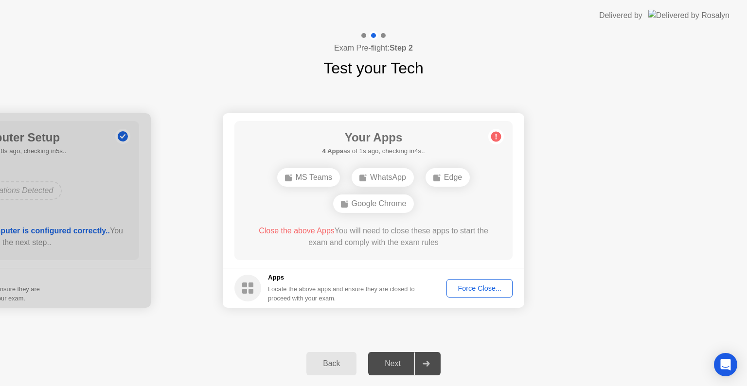 Image resolution: width=747 pixels, height=386 pixels. Describe the element at coordinates (373, 151) in the screenshot. I see `h5: as of 1s ago, checking in4s..` at that location.